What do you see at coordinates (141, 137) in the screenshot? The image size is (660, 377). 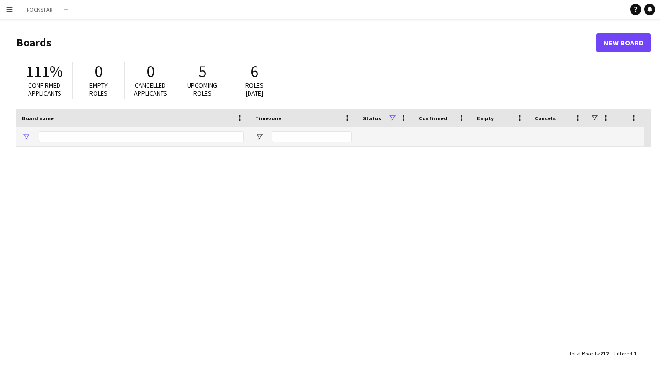 I see `input: Board name Filter Input` at bounding box center [141, 137].